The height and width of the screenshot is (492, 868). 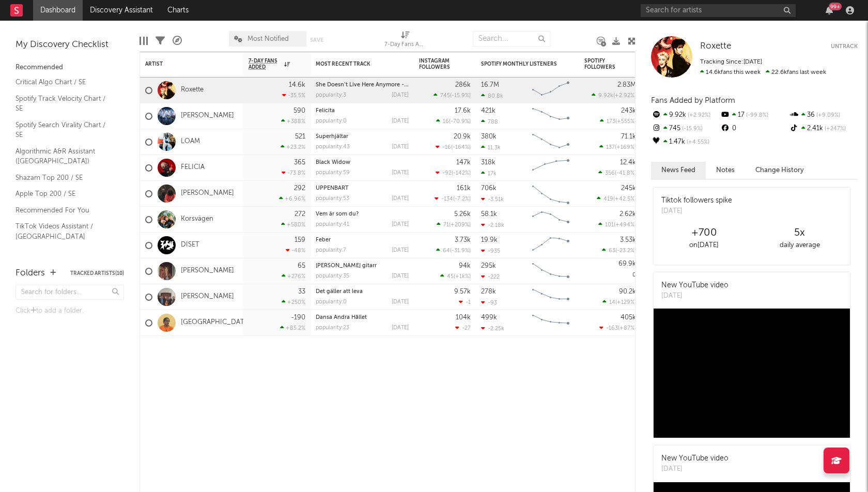 I want to click on div: 58.1k, so click(x=489, y=214).